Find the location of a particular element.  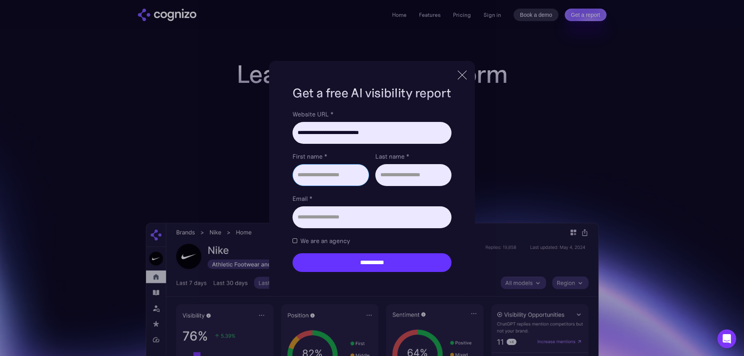

span: We are an agency is located at coordinates (325, 240).